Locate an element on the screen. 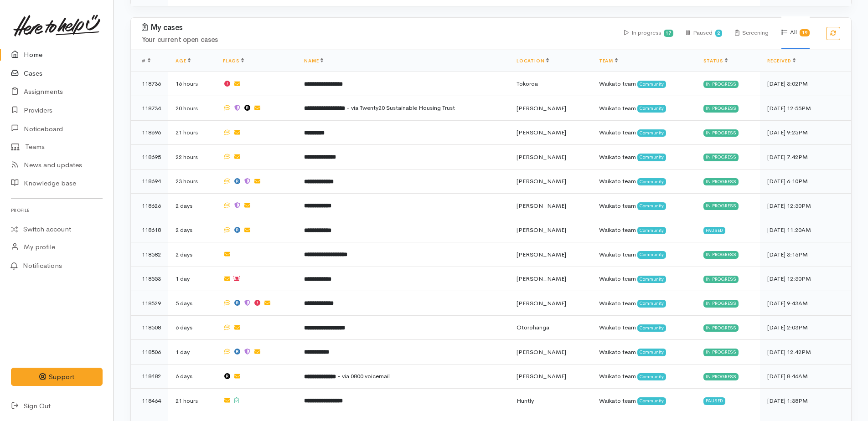 The image size is (868, 421). h4: Your current open cases is located at coordinates (377, 39).